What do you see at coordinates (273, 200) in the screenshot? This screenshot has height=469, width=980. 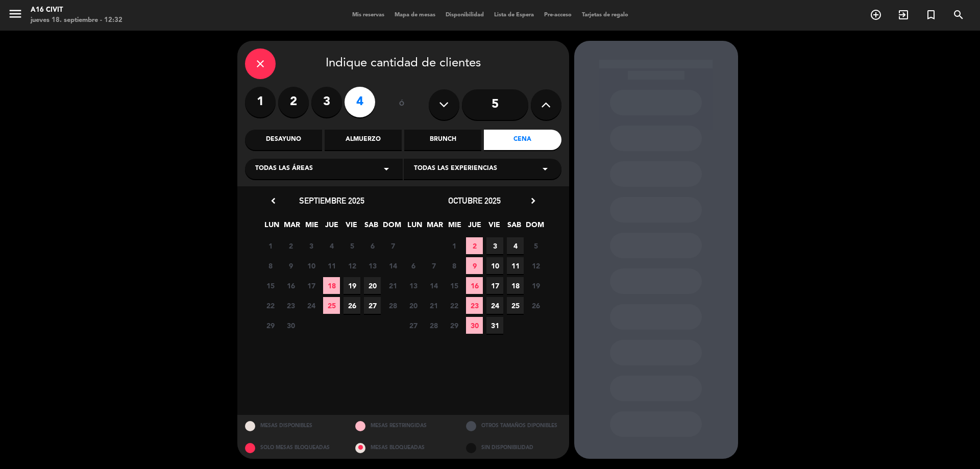 I see `i: chevron_left` at bounding box center [273, 200].